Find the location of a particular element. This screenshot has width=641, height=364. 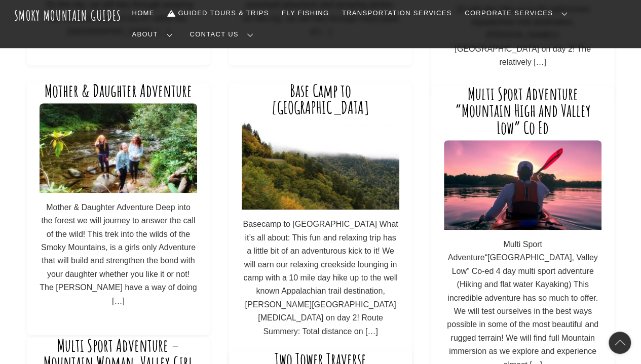

a: About is located at coordinates (155, 34).